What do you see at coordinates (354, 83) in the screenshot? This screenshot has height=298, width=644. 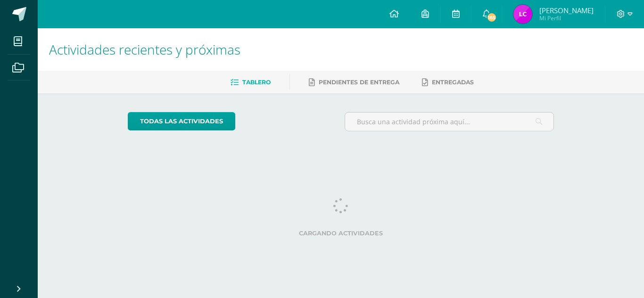 I see `a: Pendientes de entrega` at bounding box center [354, 83].